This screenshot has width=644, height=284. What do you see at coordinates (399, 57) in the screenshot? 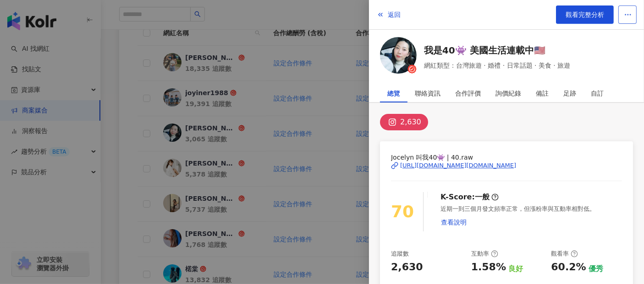
I see `a: KOL Avatar` at bounding box center [399, 57].